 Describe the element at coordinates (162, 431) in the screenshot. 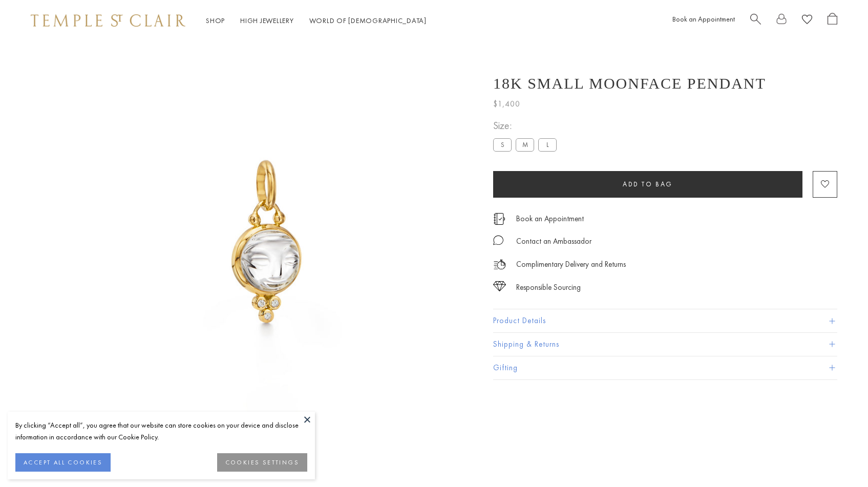

I see `div: By clicking “Accept all”, you agree that our website can store cookies on your device and disclos...` at that location.